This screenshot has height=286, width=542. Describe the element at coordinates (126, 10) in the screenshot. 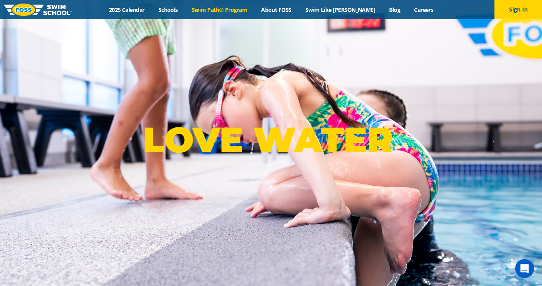

I see `a: 2025 Calendar` at that location.